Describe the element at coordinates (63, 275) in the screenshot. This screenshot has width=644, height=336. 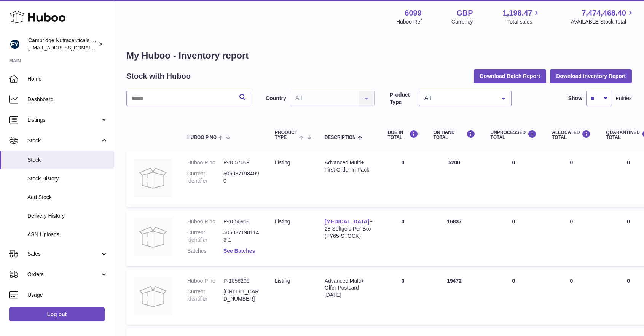
I see `span: Orders` at that location.